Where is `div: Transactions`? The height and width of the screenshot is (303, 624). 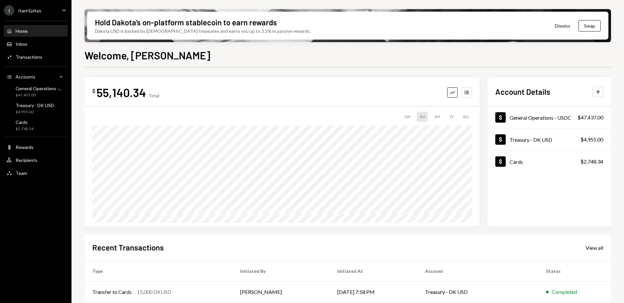
div: Transactions is located at coordinates (29, 57).